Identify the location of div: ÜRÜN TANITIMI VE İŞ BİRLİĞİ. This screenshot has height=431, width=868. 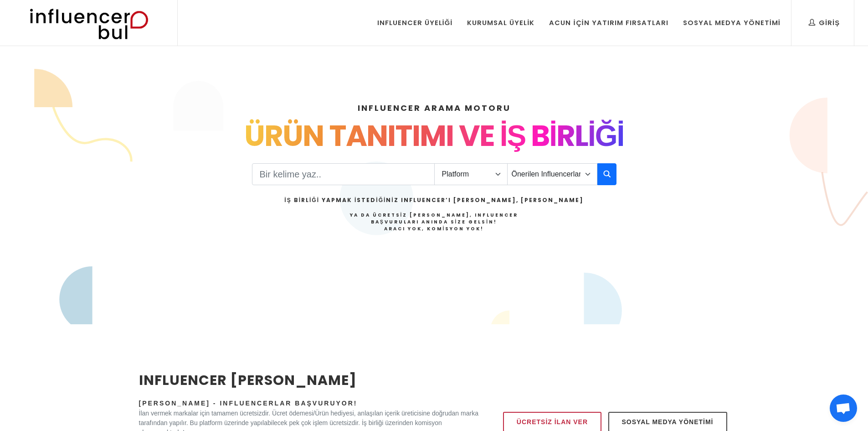
(434, 136).